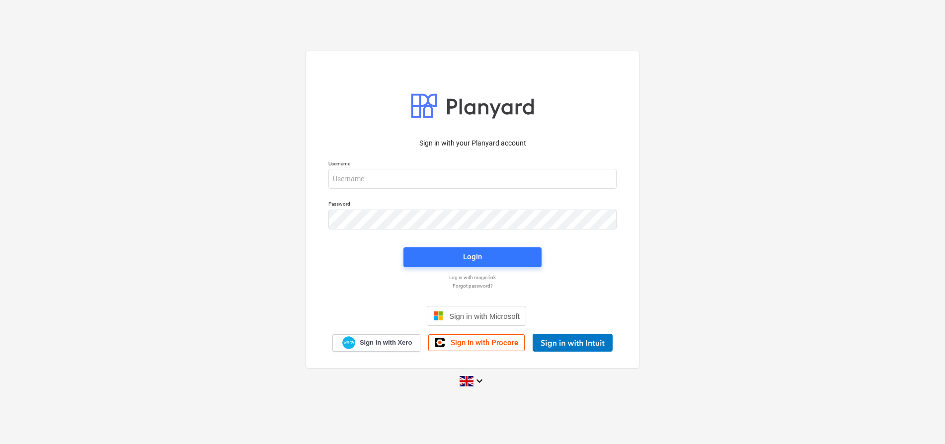 The image size is (945, 444). Describe the element at coordinates (473, 277) in the screenshot. I see `p: Log in with magic link` at that location.